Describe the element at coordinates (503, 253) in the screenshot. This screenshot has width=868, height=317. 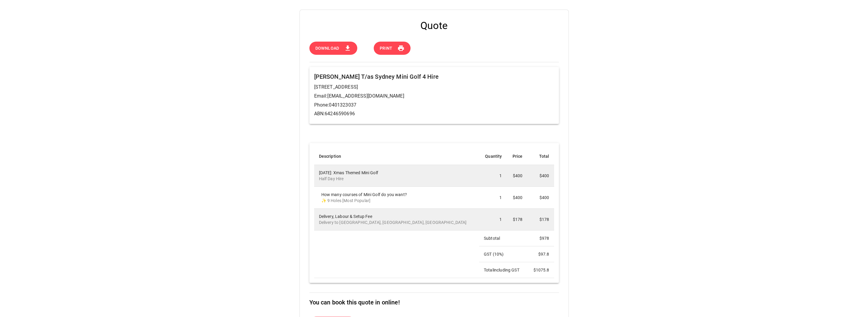
I see `td: GST ( 10 %)` at that location.